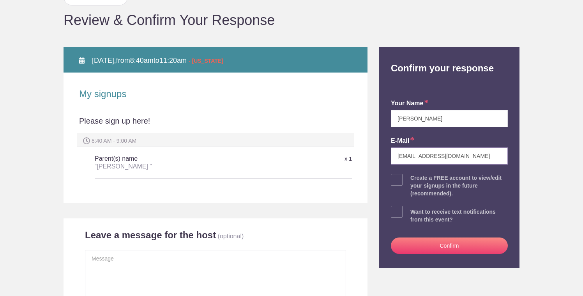 The image size is (583, 296). What do you see at coordinates (459, 215) in the screenshot?
I see `div: Want to receive text notifications from this event?` at bounding box center [459, 215].